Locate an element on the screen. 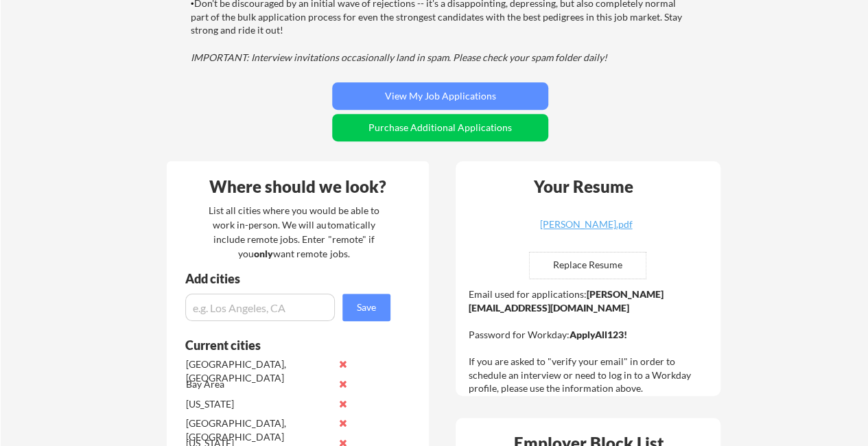  div: Bay Area is located at coordinates (258, 384).